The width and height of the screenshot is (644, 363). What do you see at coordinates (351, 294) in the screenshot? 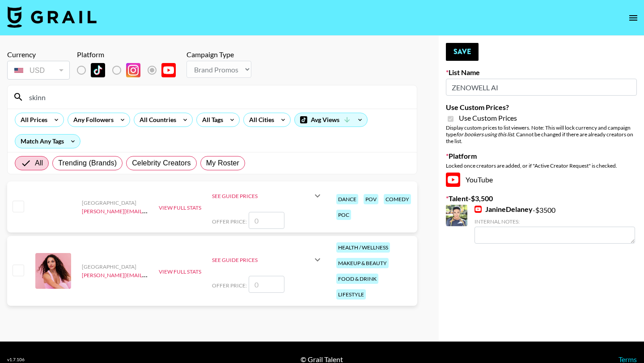
I see `div: lifestyle` at bounding box center [351, 294].